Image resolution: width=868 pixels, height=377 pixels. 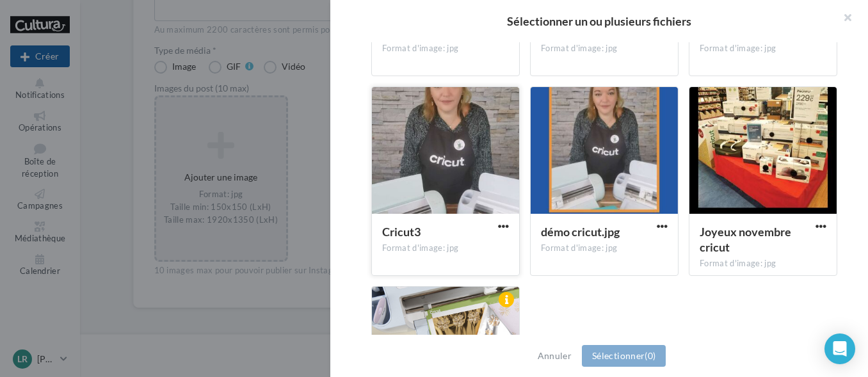 What do you see at coordinates (650, 355) in the screenshot?
I see `span: (0)` at bounding box center [650, 355].